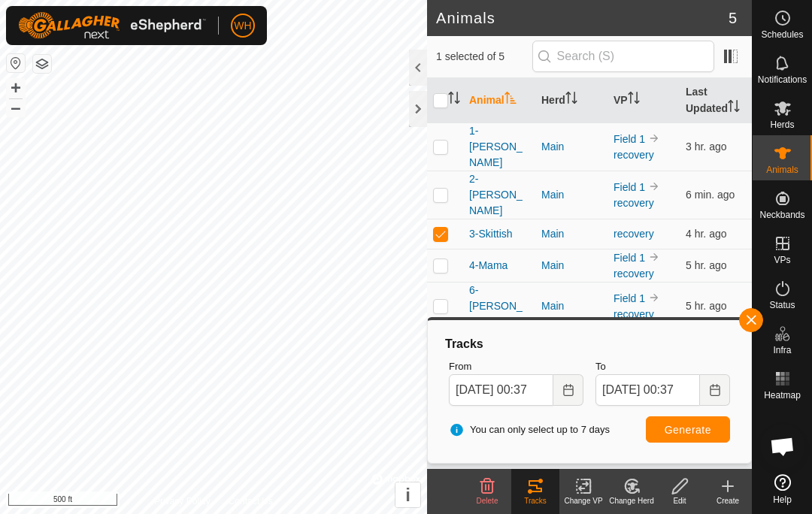 The height and width of the screenshot is (514, 812). Describe the element at coordinates (710, 195) in the screenshot. I see `span: Oct 2, 2025 at 12:31 AM` at that location.